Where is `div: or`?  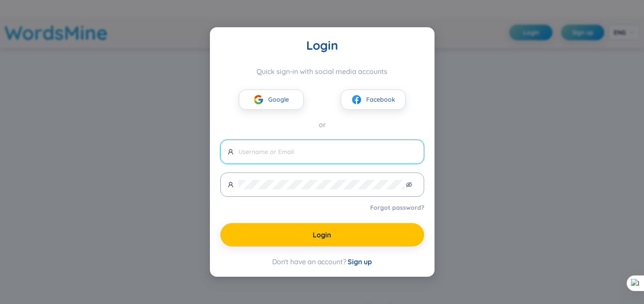 div: or is located at coordinates (323, 125).